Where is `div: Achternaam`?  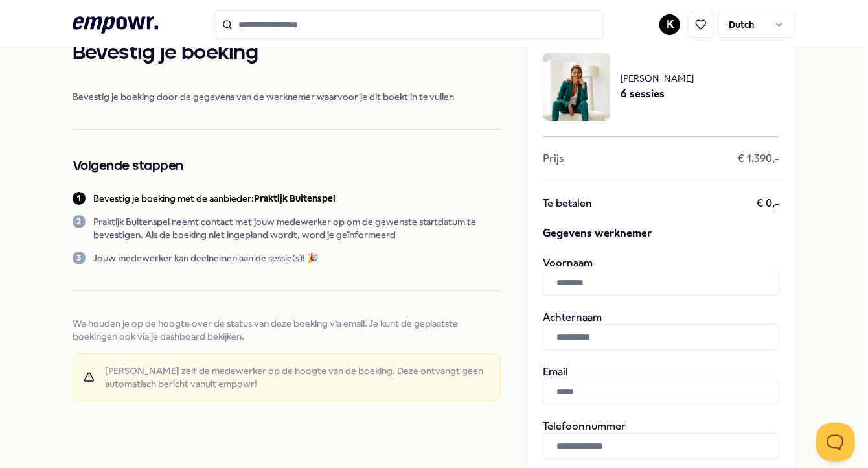 div: Achternaam is located at coordinates (660, 331).